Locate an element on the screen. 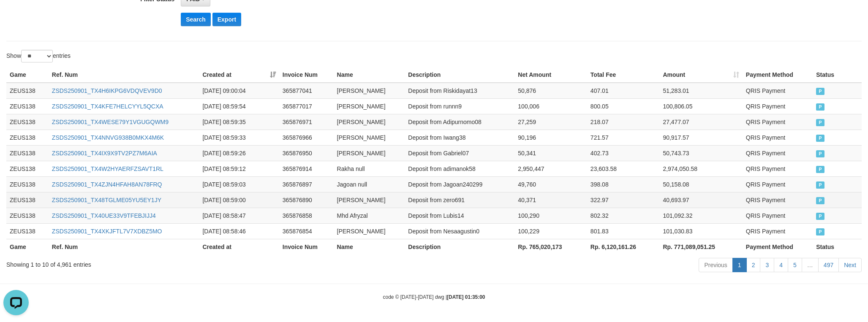 This screenshot has height=322, width=868. a: ZSDS250901_TX4WESE79Y1VGUGQWM9 is located at coordinates (110, 122).